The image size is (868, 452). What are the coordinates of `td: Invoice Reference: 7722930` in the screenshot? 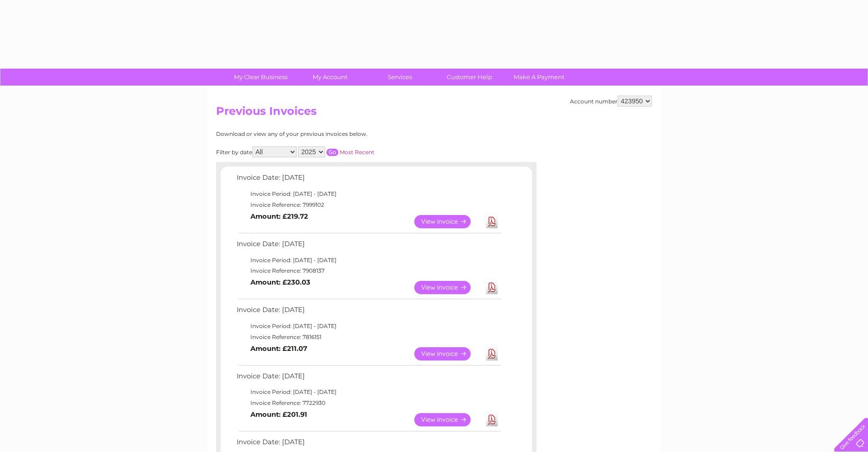 It's located at (368, 403).